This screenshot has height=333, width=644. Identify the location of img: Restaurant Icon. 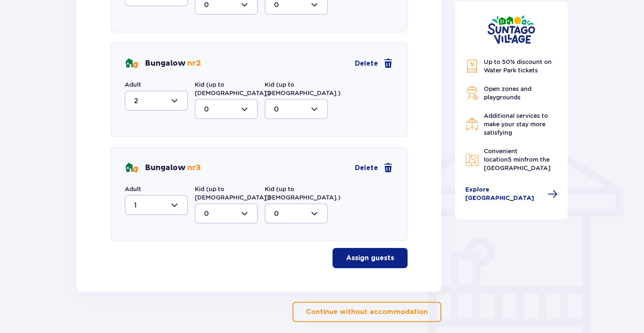
(473, 124).